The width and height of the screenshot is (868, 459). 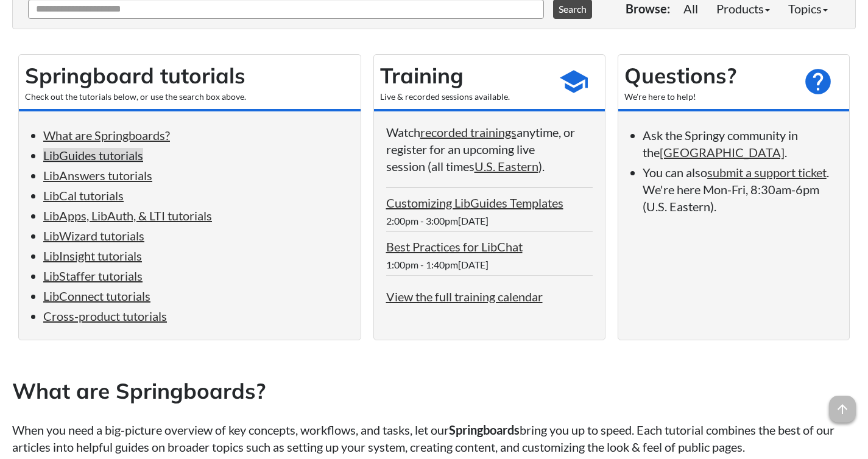 What do you see at coordinates (506, 166) in the screenshot?
I see `a: U.S. Eastern` at bounding box center [506, 166].